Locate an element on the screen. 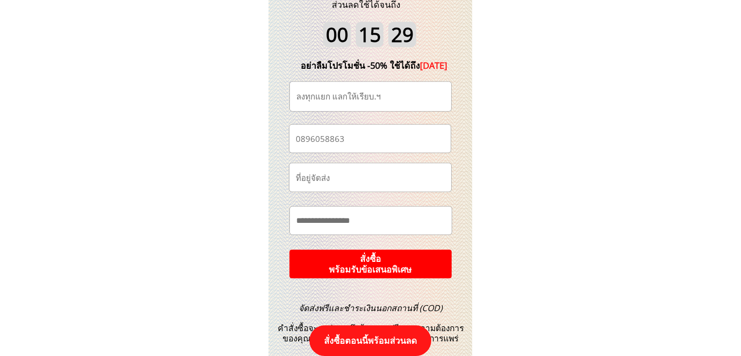 The height and width of the screenshot is (356, 741). input: เบอร์โทรศัพท์ is located at coordinates (370, 138).